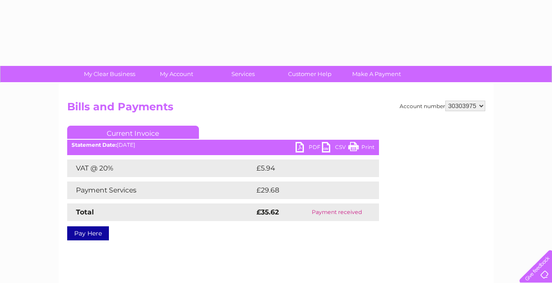 This screenshot has width=552, height=283. I want to click on td: £29.68, so click(308, 190).